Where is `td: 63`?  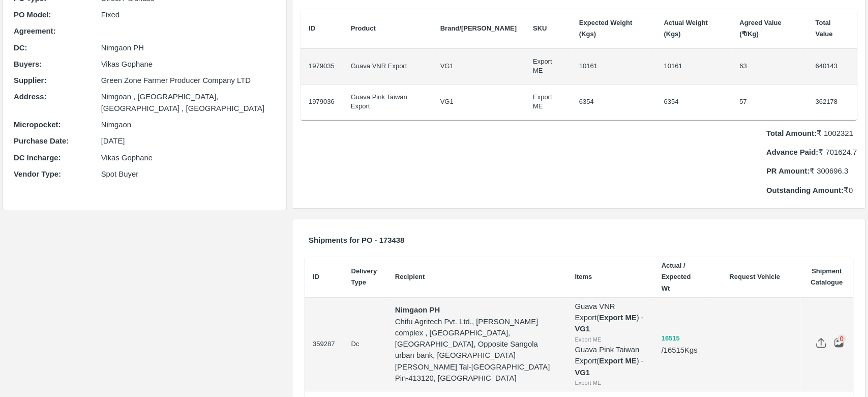 td: 63 is located at coordinates (769, 67).